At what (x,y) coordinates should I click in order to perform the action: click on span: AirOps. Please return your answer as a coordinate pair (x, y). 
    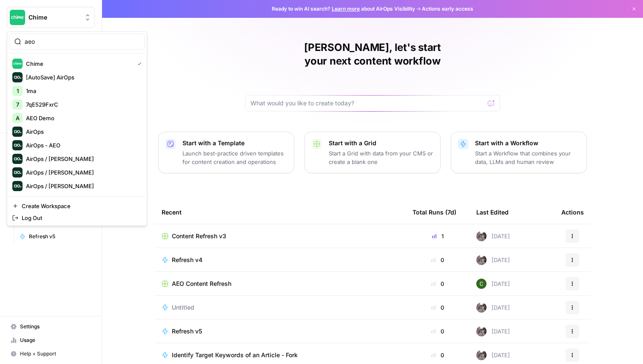
    Looking at the image, I should click on (82, 132).